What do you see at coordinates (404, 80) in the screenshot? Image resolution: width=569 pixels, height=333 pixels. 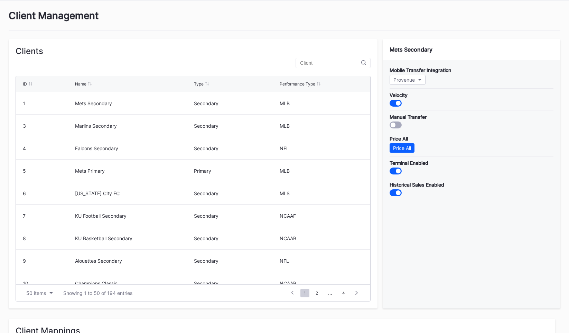 I see `div: Provenue` at bounding box center [404, 80].